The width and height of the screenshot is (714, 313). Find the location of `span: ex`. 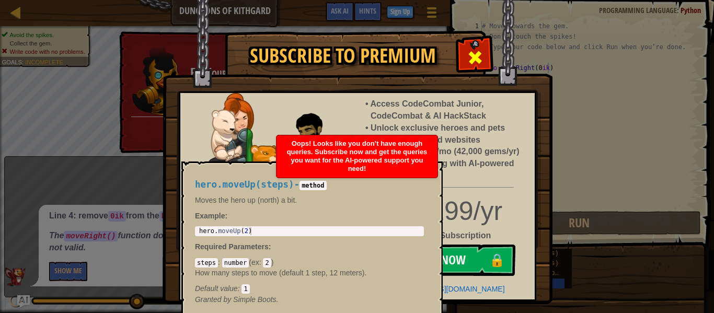

span: ex is located at coordinates (255, 262).